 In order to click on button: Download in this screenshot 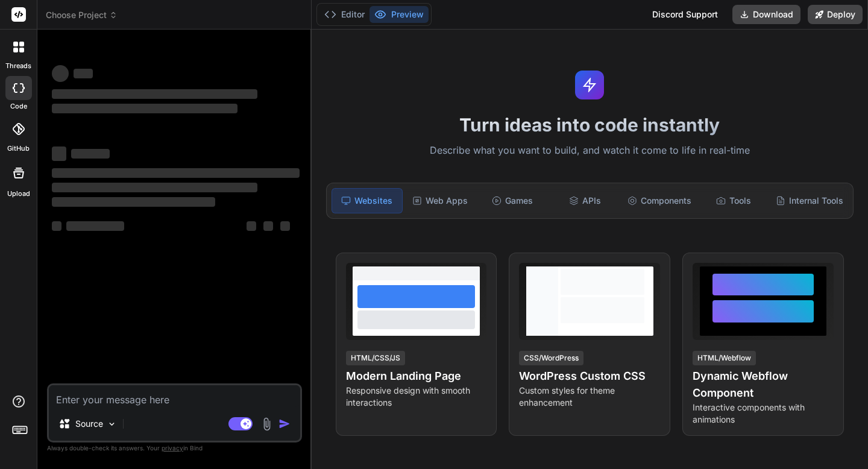, I will do `click(766, 14)`.